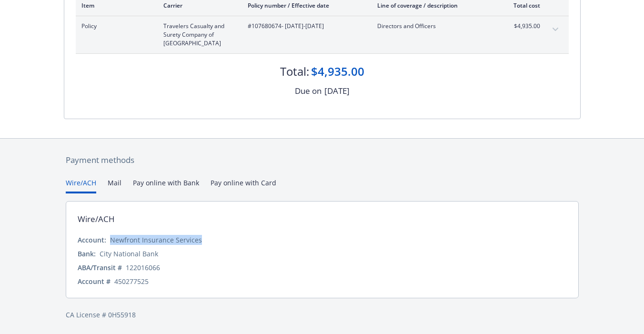 The width and height of the screenshot is (644, 334). I want to click on div: Account:, so click(92, 240).